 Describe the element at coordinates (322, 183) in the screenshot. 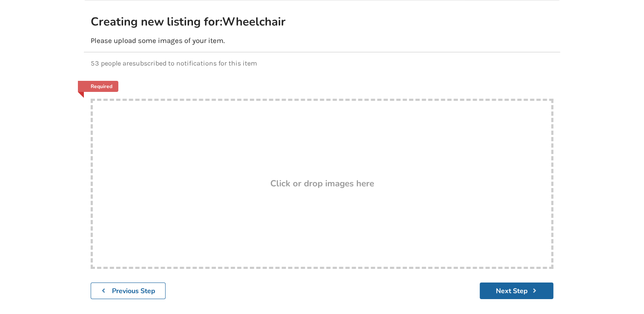

I see `h3: Click or drop images here` at that location.